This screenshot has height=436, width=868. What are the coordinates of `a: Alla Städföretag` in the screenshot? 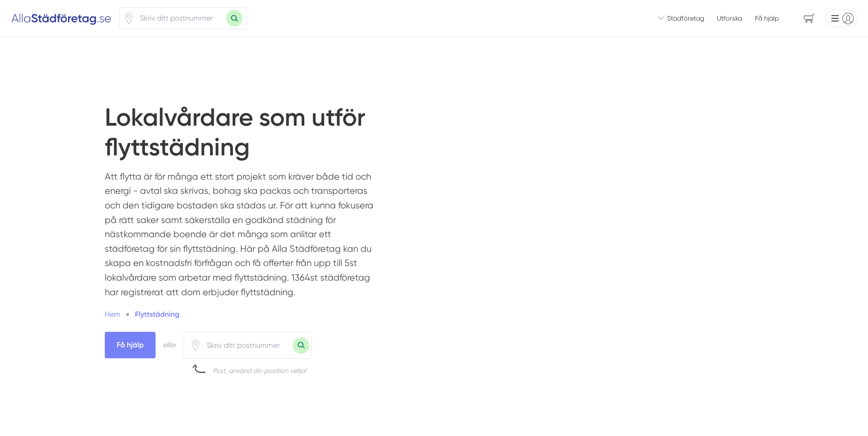 It's located at (62, 18).